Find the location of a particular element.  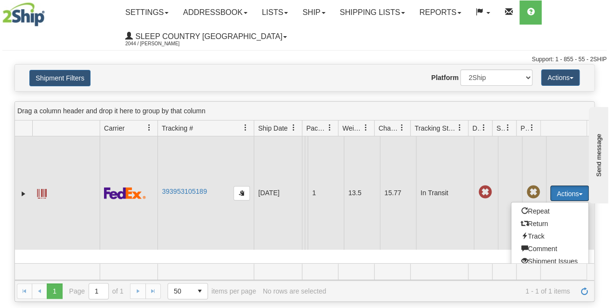

a: Refresh is located at coordinates (585, 291).